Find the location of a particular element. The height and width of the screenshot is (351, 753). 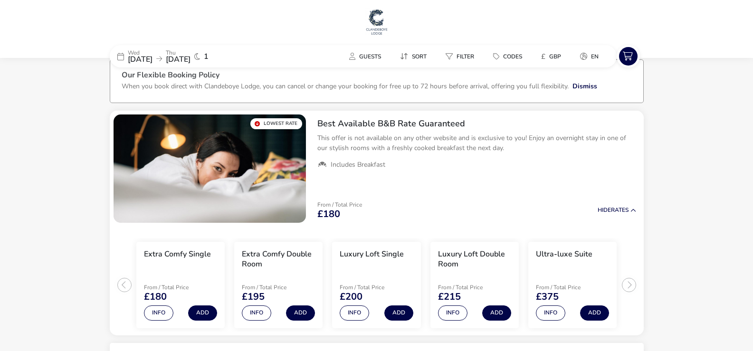

div: Best Available B&B Rate GuaranteedThis offer is not available on any other website and is exclusi... is located at coordinates (477, 144).